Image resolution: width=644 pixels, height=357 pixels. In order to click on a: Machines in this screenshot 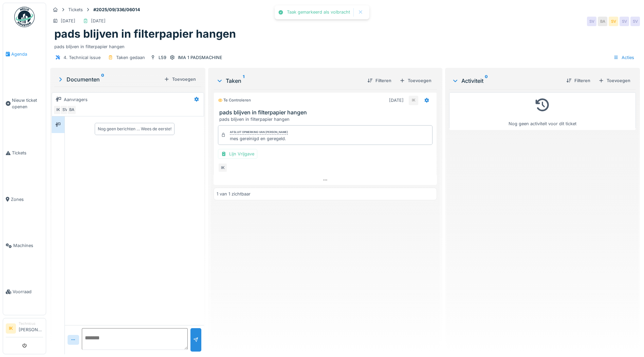, I will do `click(25, 246)`.